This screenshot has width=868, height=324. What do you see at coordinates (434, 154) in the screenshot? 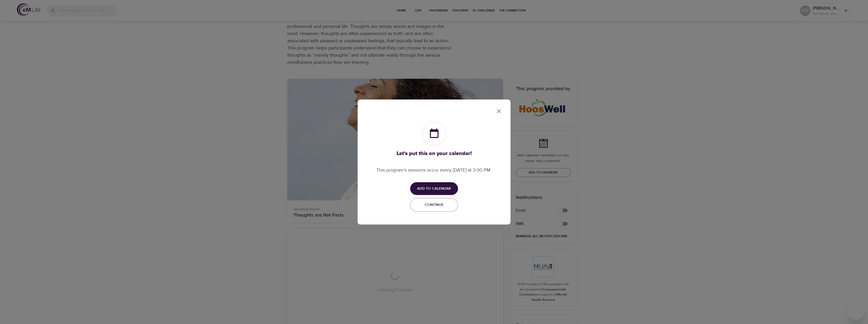
I see `h3: Let's put this on your calendar!` at bounding box center [434, 154].